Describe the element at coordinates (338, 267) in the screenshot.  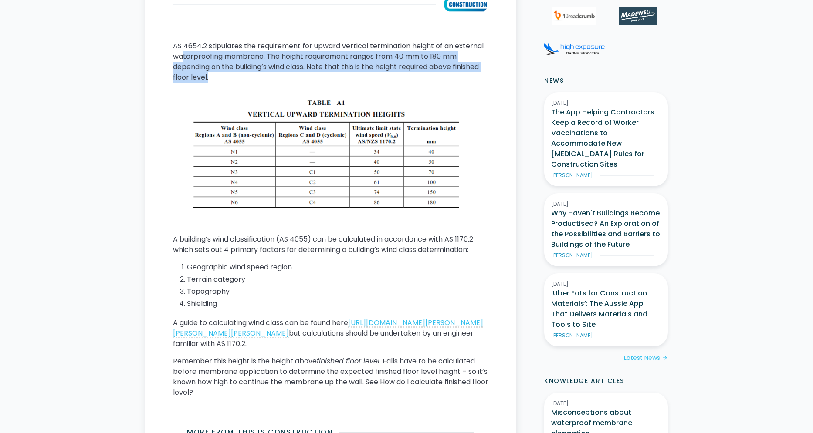
I see `li: Geographic wind speed region` at that location.